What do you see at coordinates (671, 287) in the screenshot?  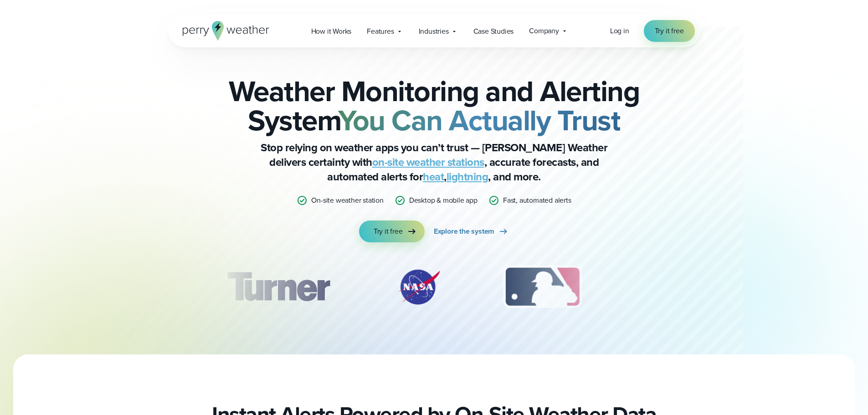 I see `img: PGA.svg` at bounding box center [671, 287].